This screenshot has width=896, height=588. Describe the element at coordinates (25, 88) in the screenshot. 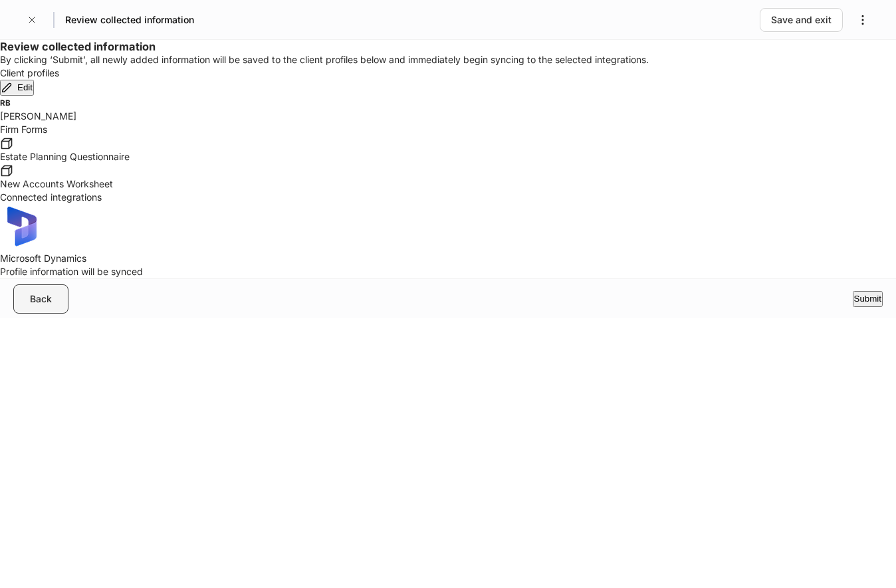

I see `div: Edit` at that location.